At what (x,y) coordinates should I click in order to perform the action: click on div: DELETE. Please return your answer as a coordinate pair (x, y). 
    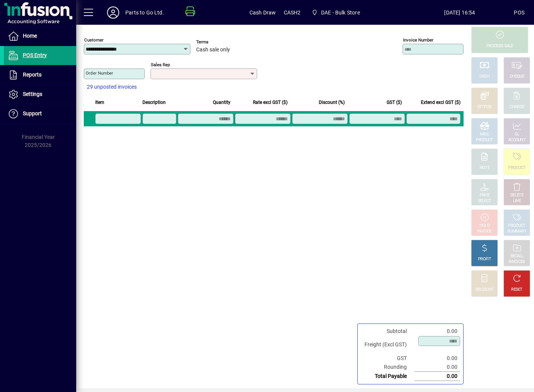
    Looking at the image, I should click on (517, 195).